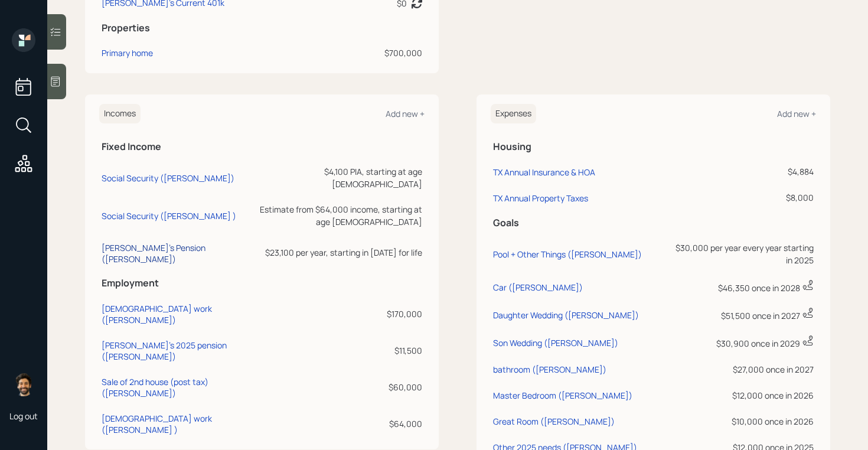 The image size is (868, 450). I want to click on div: $12,000 once in 2026, so click(743, 395).